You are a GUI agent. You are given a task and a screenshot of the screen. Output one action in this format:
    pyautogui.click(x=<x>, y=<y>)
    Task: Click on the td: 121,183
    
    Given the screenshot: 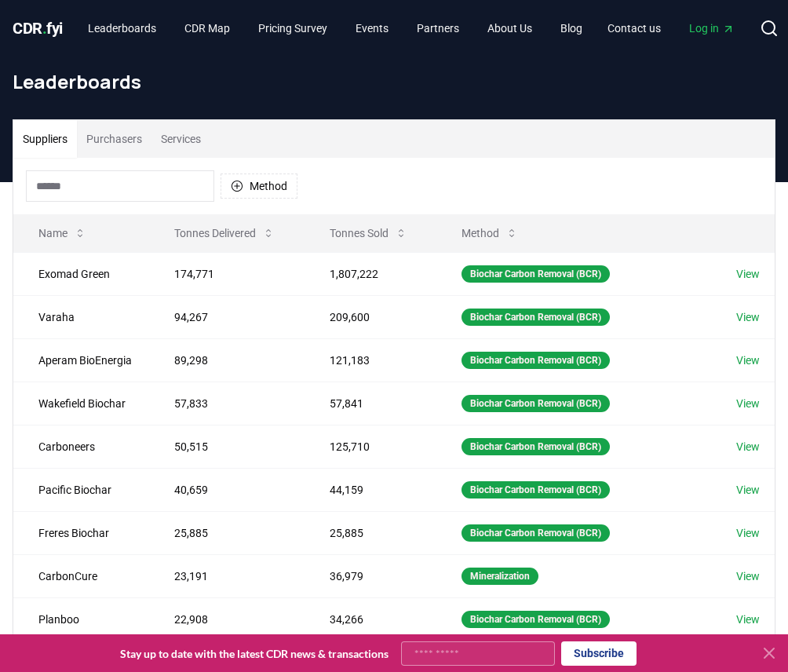 What is the action you would take?
    pyautogui.click(x=370, y=359)
    